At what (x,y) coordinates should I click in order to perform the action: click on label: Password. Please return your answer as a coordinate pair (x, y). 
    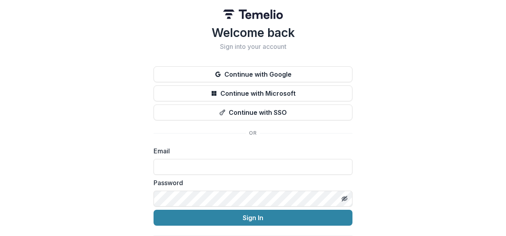
    Looking at the image, I should click on (251, 183).